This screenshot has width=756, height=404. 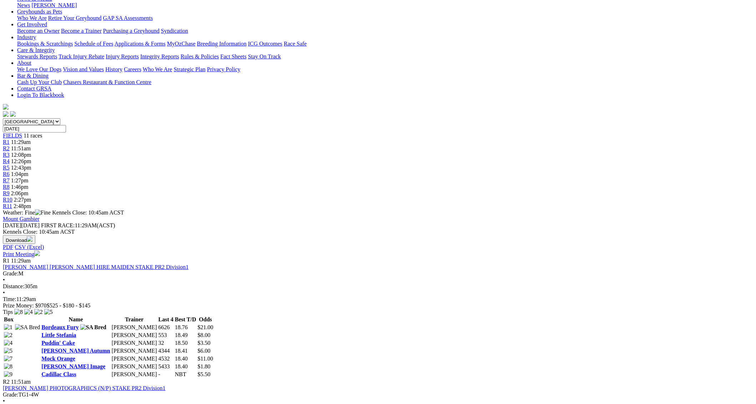 I want to click on td: 18.40, so click(x=185, y=359).